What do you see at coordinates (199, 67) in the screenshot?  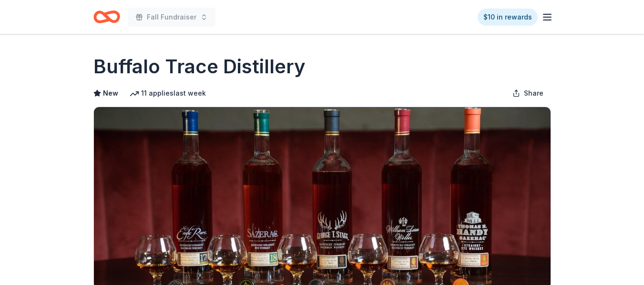 I see `h1: Buffalo Trace Distillery` at bounding box center [199, 67].